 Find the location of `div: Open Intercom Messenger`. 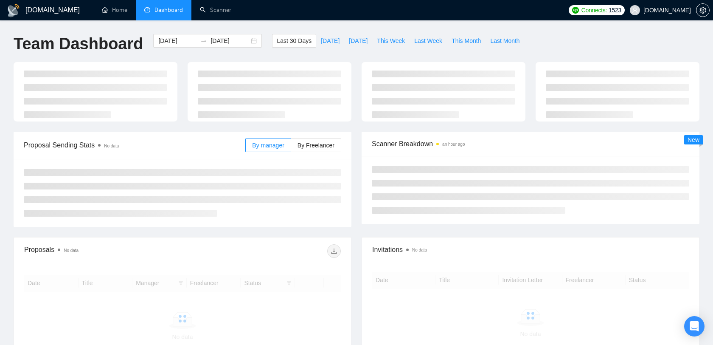

div: Open Intercom Messenger is located at coordinates (694, 326).